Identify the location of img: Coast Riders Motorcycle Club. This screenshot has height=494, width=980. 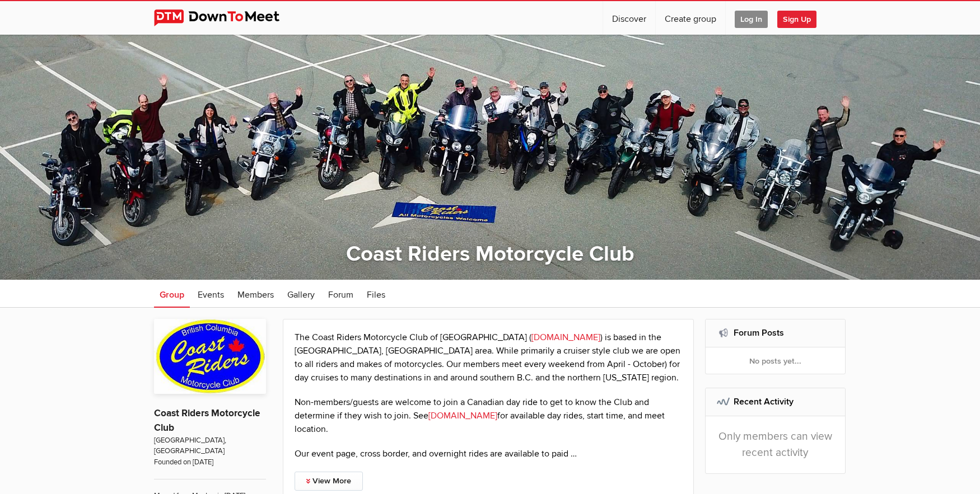
(210, 357).